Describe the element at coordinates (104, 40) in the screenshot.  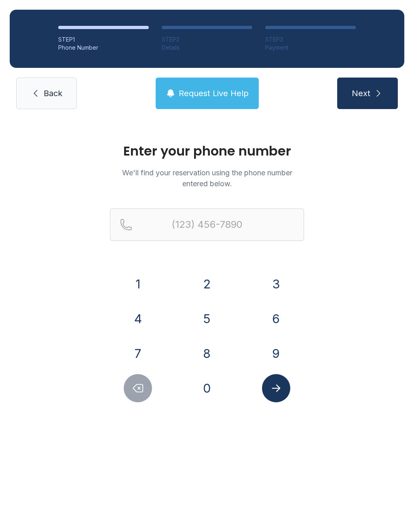
I see `div: STEP 1` at that location.